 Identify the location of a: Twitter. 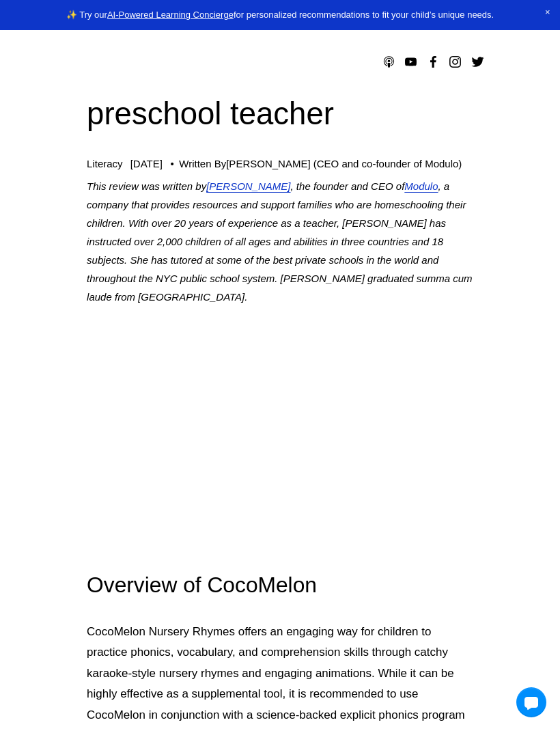
(478, 61).